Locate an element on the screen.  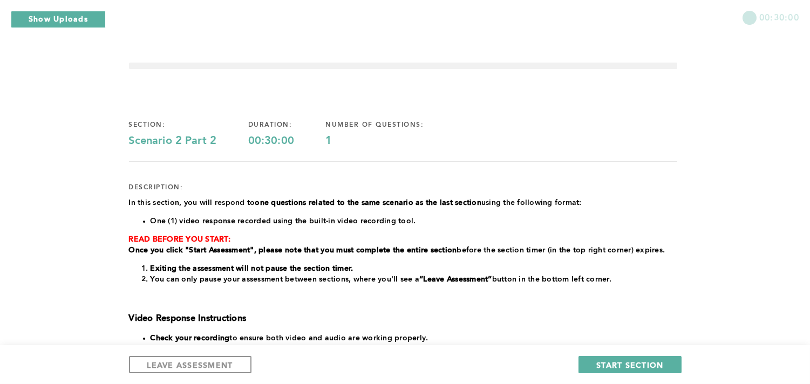
button: LEAVE ASSESSMENT is located at coordinates (190, 365).